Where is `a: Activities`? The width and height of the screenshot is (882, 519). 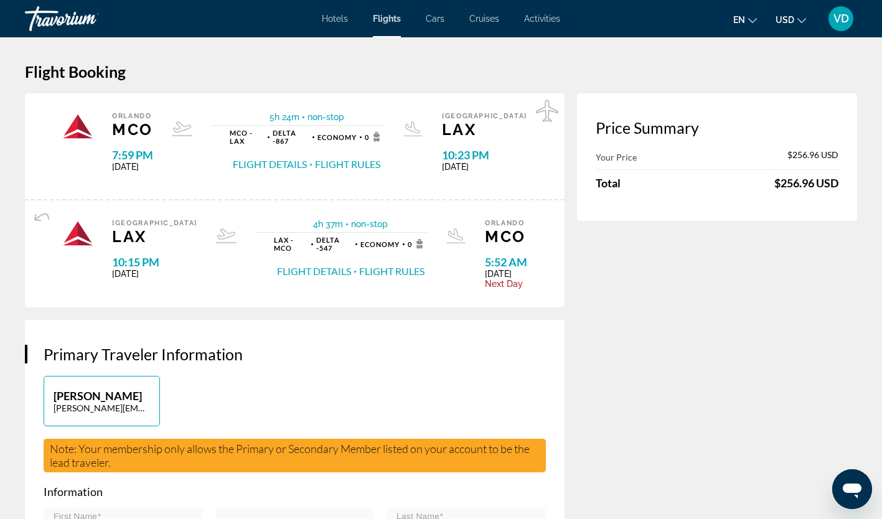 a: Activities is located at coordinates (542, 19).